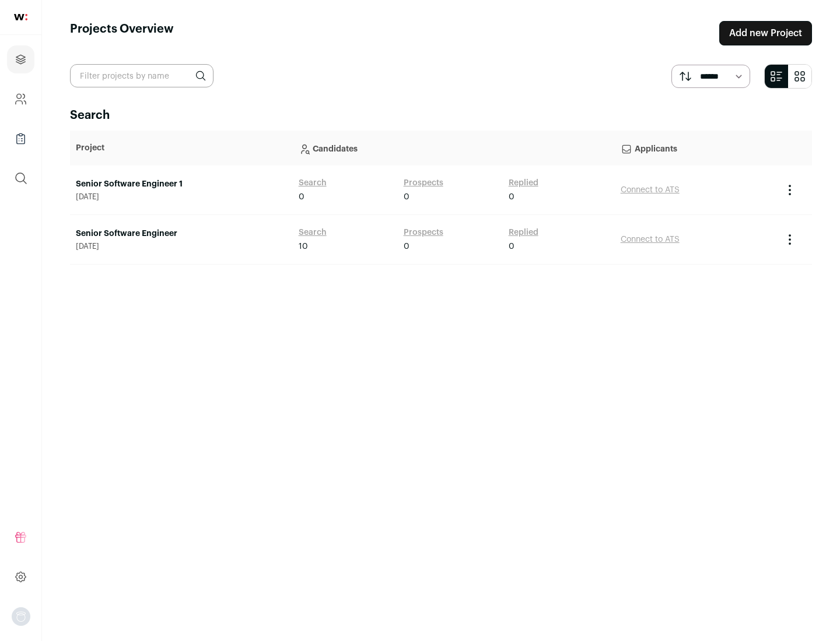 The image size is (840, 641). What do you see at coordinates (453, 147) in the screenshot?
I see `p: Candidates` at bounding box center [453, 147].